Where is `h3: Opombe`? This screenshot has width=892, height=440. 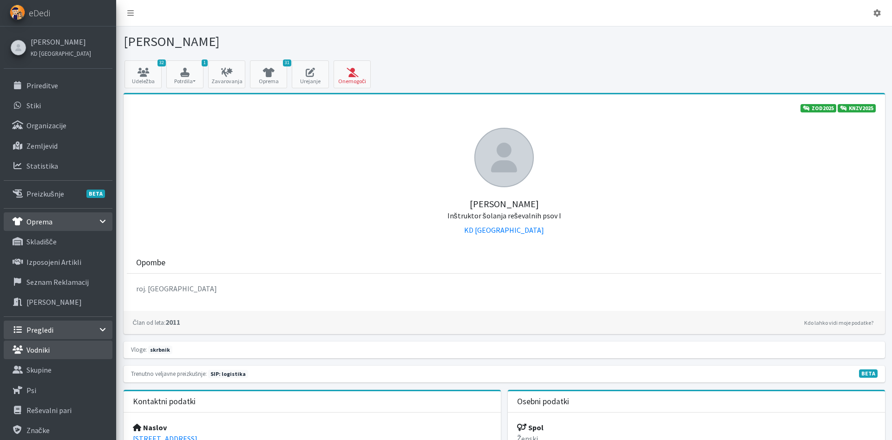 h3: Opombe is located at coordinates (150, 262).